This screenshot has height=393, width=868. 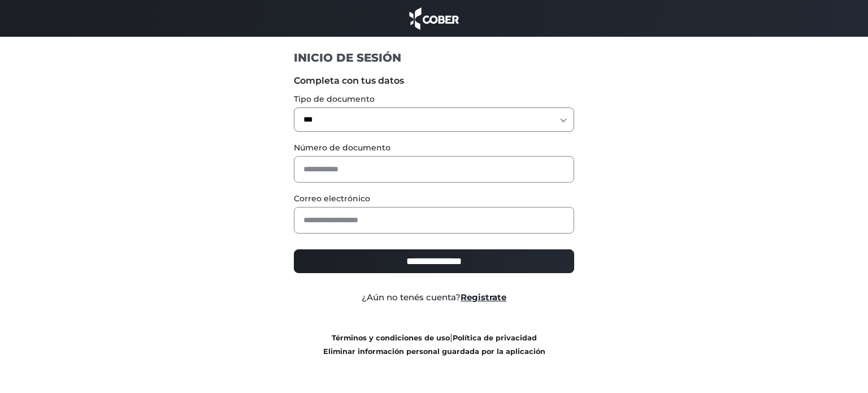 What do you see at coordinates (434, 18) in the screenshot?
I see `img: cober_marca.png` at bounding box center [434, 18].